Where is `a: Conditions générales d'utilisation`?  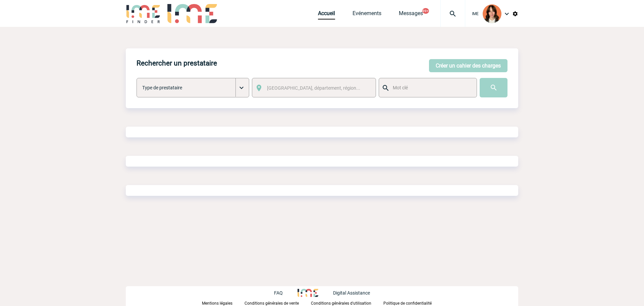
a: Conditions générales d'utilisation is located at coordinates (347, 303).